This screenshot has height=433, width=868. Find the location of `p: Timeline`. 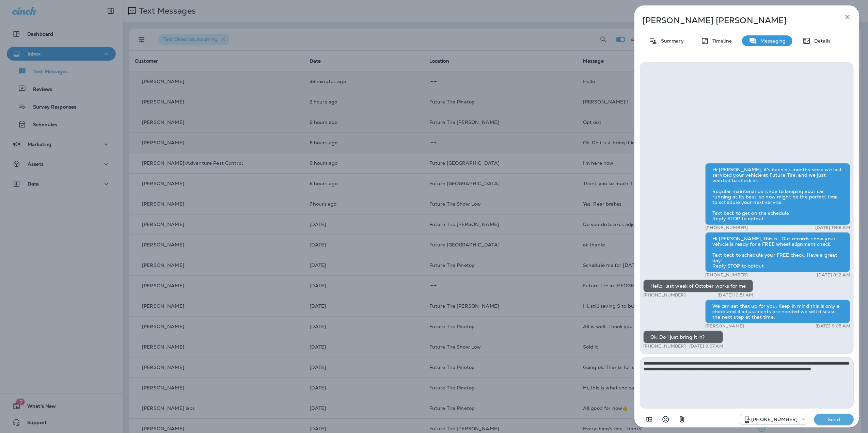

p: Timeline is located at coordinates (720, 41).